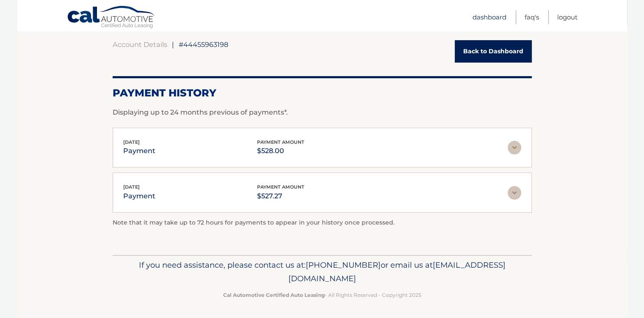 Image resolution: width=644 pixels, height=318 pixels. Describe the element at coordinates (322, 272) in the screenshot. I see `p: If you need assistance, please contact us at: or email us at` at that location.